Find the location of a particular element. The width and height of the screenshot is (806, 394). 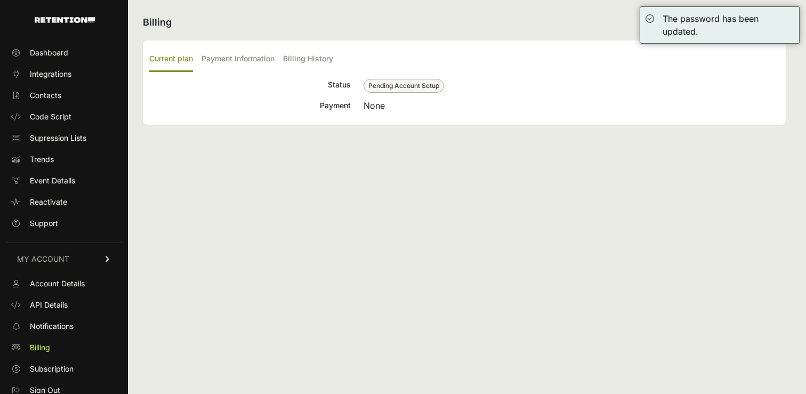

span: Subscription is located at coordinates (52, 369).